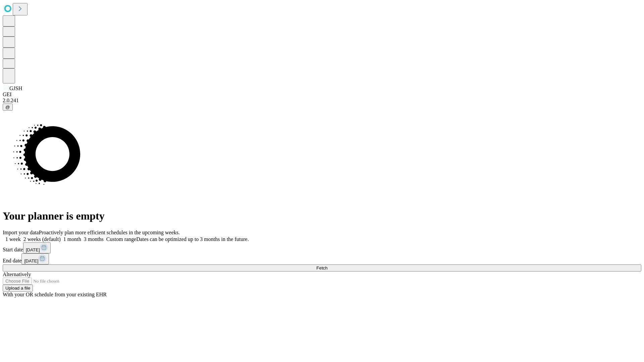 The height and width of the screenshot is (362, 644). Describe the element at coordinates (322, 268) in the screenshot. I see `span: Fetch` at that location.